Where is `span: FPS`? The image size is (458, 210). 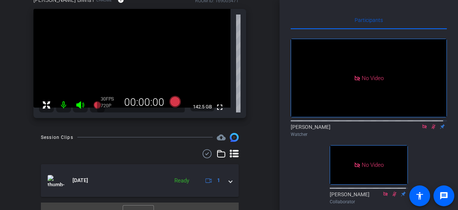 span: FPS is located at coordinates (110, 99).